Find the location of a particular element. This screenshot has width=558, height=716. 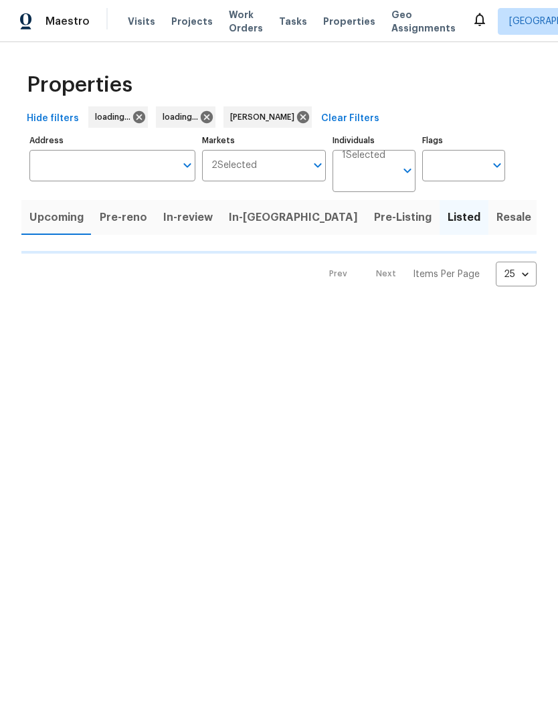

span: Tasks is located at coordinates (293, 21).